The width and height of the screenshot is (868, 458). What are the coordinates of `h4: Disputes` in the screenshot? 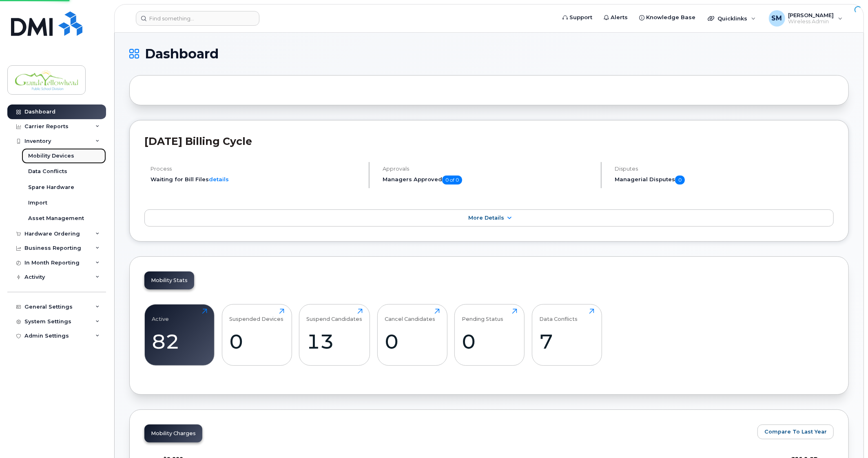 It's located at (724, 169).